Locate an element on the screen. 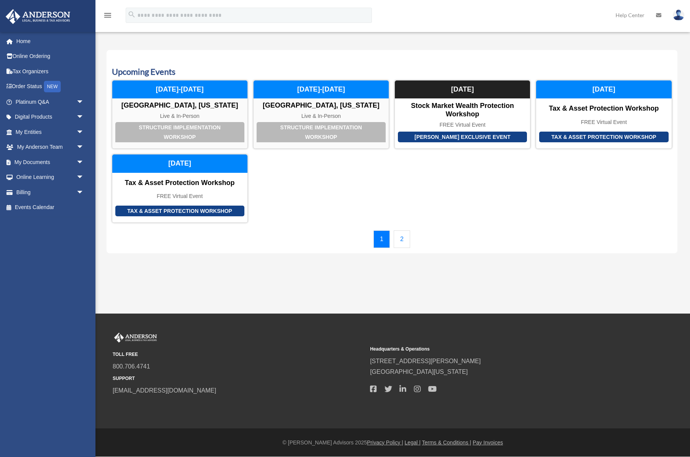  a: My Entitiesarrow_drop_down is located at coordinates (50, 132).